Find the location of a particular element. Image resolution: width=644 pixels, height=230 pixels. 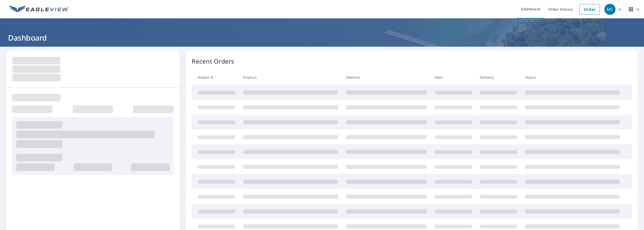

a: Order is located at coordinates (589, 9).